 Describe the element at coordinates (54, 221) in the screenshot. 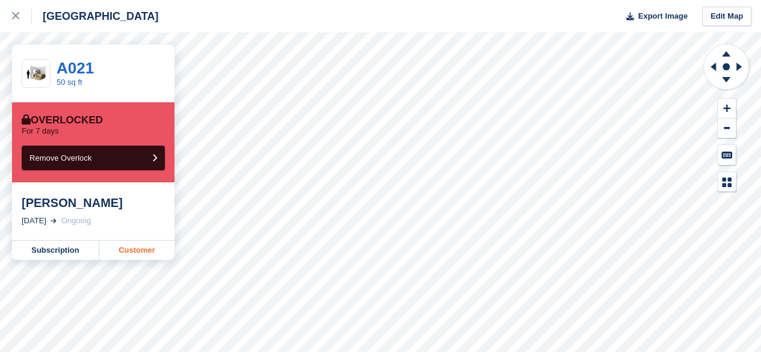

I see `img: arrow-right-light-icn-cde0832a797a2874e46488d9cf13f60e5c3a73dbe684e267c42b8395dfbc2abf.svg` at that location.